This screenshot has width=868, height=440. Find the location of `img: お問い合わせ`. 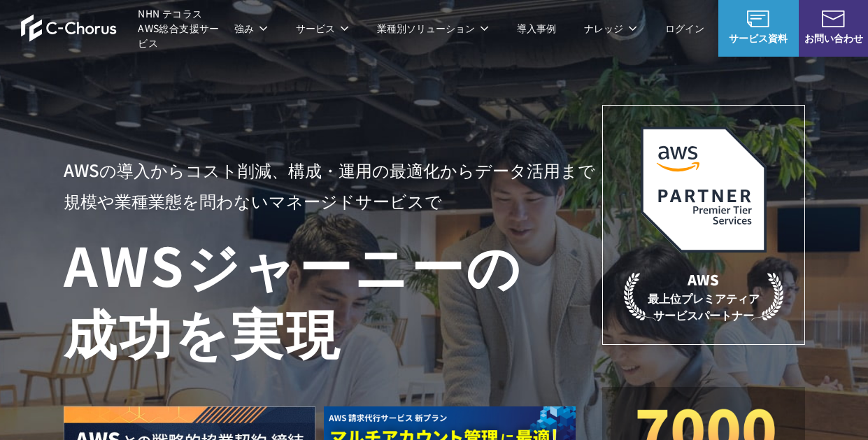

img: お問い合わせ is located at coordinates (833, 18).